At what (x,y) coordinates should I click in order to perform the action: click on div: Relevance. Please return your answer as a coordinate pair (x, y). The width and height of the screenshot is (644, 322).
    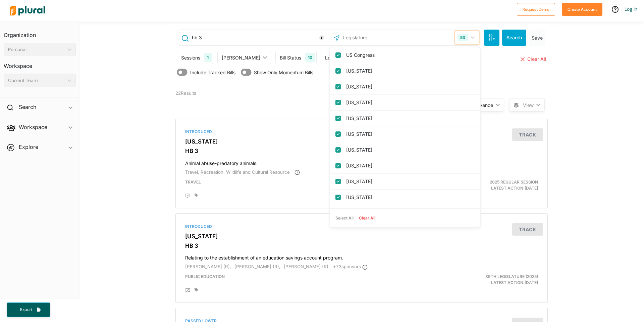
    Looking at the image, I should click on (482, 105).